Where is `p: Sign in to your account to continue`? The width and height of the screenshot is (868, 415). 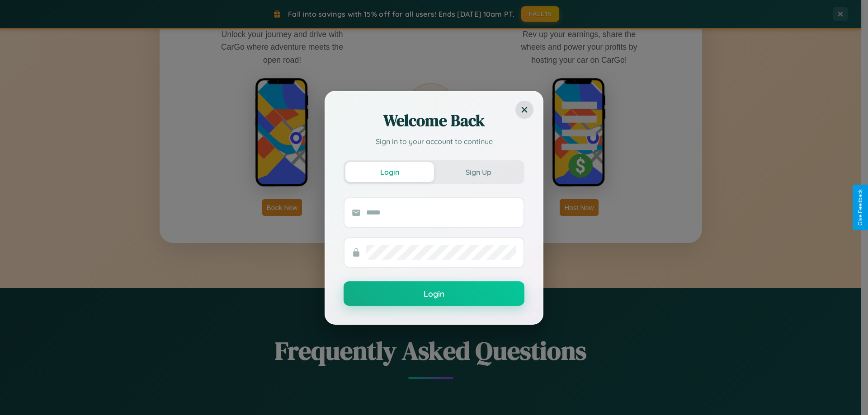 p: Sign in to your account to continue is located at coordinates (434, 142).